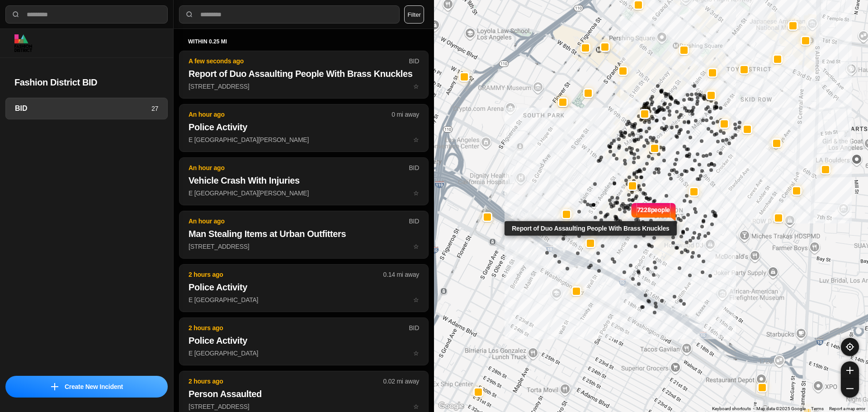 The image size is (868, 412). Describe the element at coordinates (94, 387) in the screenshot. I see `p: Create New Incident` at that location.